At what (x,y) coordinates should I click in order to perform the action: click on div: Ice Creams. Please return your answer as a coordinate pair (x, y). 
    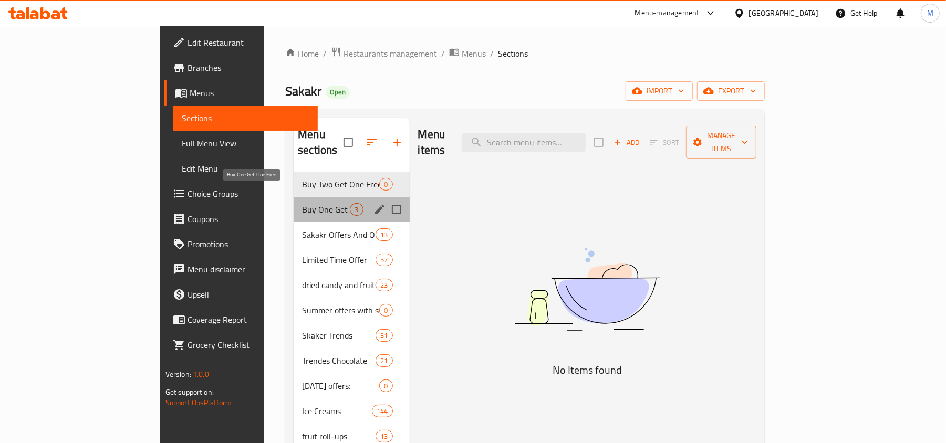
    Looking at the image, I should click on (337, 411).